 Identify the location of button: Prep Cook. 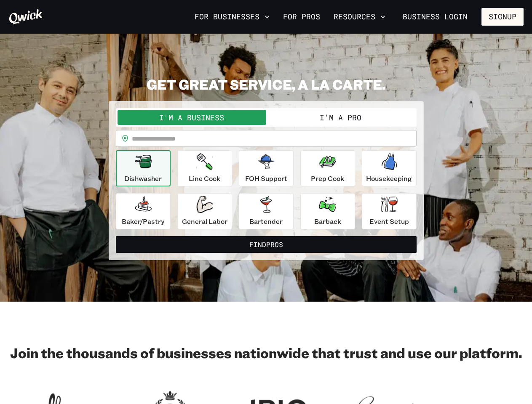
(328, 168).